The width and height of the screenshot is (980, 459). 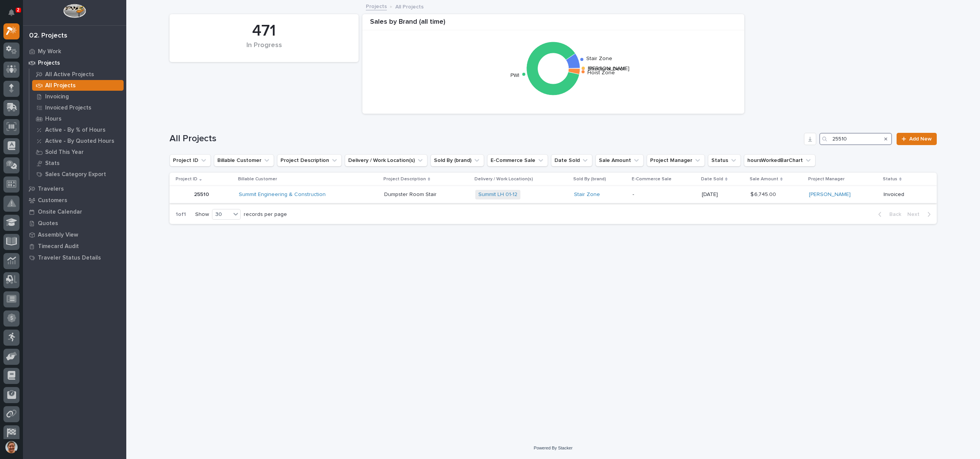 What do you see at coordinates (18, 10) in the screenshot?
I see `p: 2` at bounding box center [18, 10].